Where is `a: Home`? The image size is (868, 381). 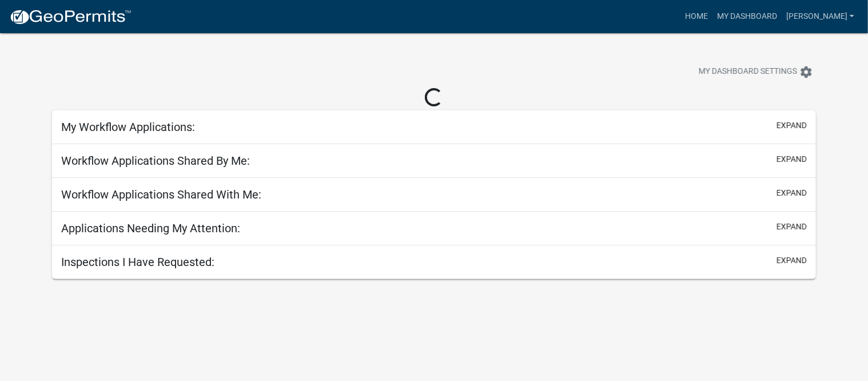 a: Home is located at coordinates (696, 16).